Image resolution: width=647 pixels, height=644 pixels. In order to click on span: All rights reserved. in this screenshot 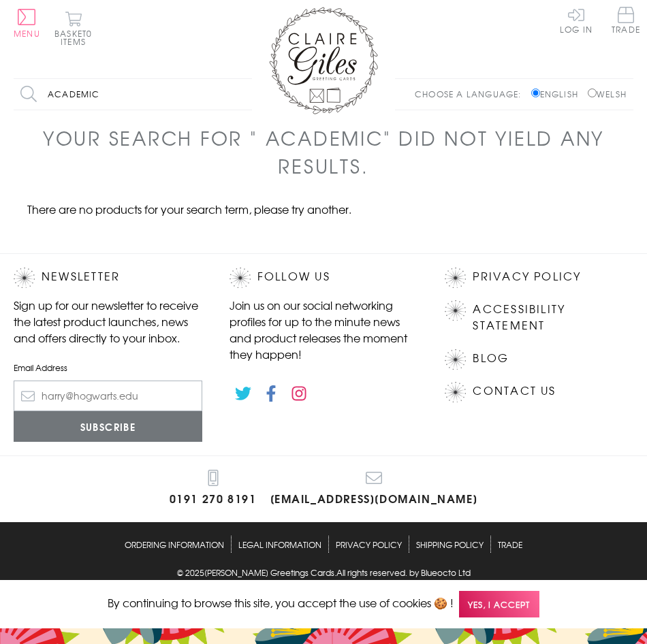, I will do `click(372, 573)`.